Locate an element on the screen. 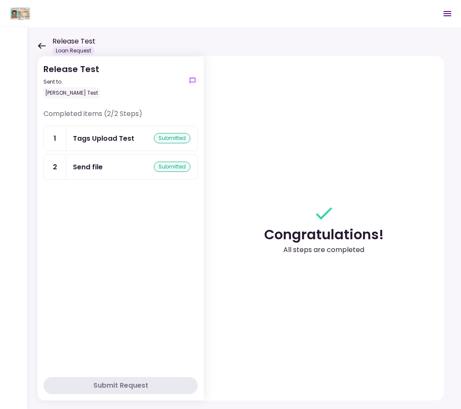  div: Sent to: is located at coordinates (72, 82).